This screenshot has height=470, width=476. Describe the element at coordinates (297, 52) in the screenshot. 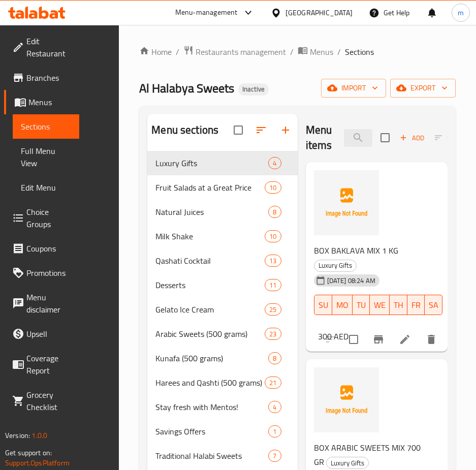

I see `nav: breadcrumb` at that location.